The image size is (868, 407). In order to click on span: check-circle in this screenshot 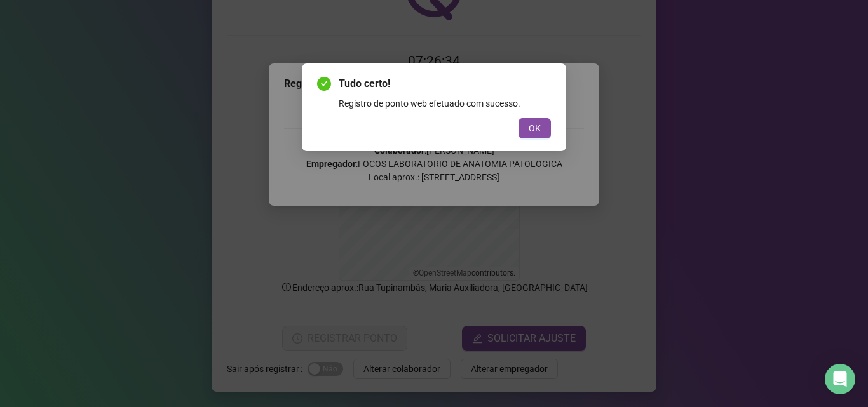, I will do `click(324, 84)`.